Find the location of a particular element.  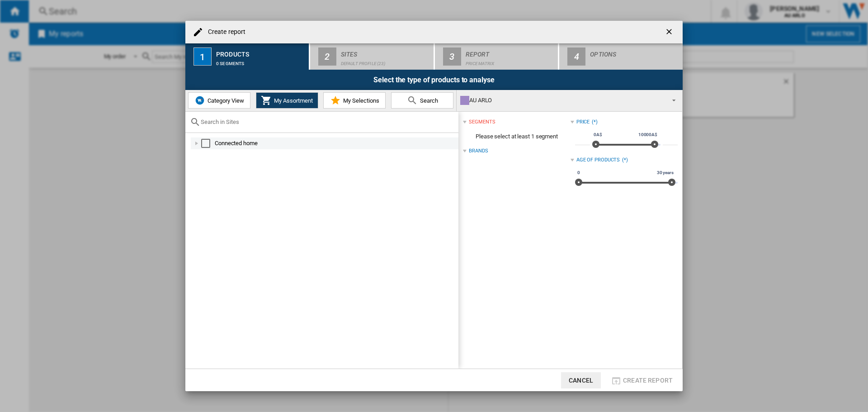

div: 1 is located at coordinates (203, 57).